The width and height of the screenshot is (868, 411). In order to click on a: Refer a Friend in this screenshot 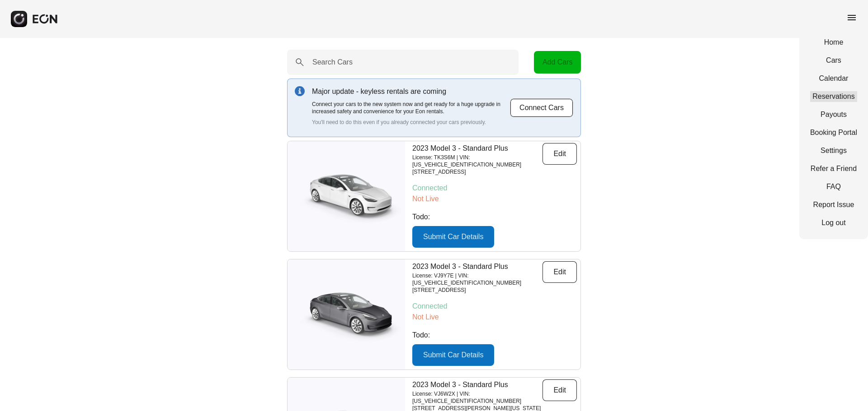, I will do `click(833, 169)`.